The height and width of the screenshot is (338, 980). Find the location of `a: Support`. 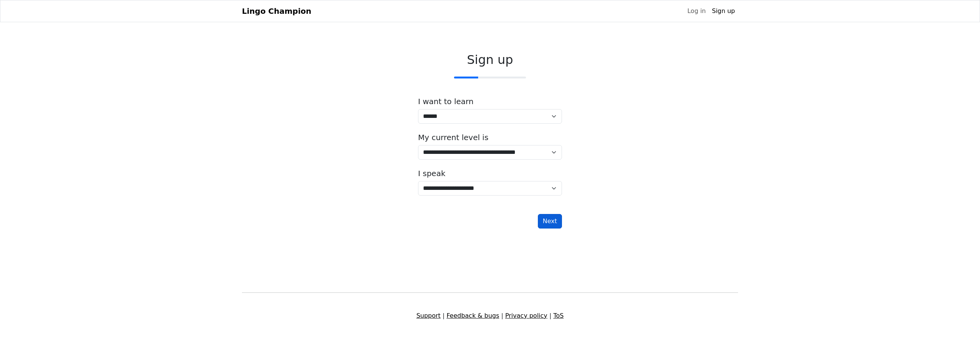

a: Support is located at coordinates (428, 316).